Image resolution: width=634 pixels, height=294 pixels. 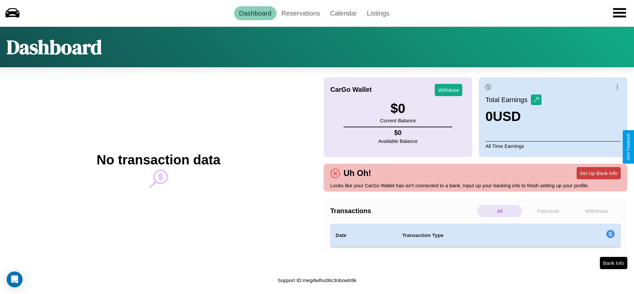 I want to click on a: Calendar, so click(x=343, y=13).